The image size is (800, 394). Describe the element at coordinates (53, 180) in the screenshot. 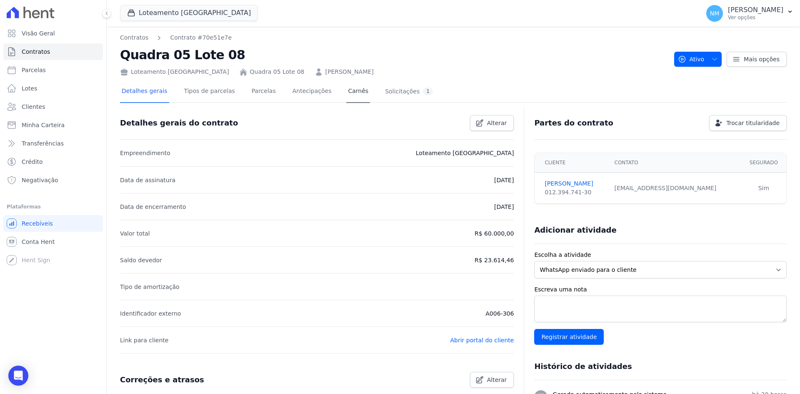

I see `a: Negativação` at that location.